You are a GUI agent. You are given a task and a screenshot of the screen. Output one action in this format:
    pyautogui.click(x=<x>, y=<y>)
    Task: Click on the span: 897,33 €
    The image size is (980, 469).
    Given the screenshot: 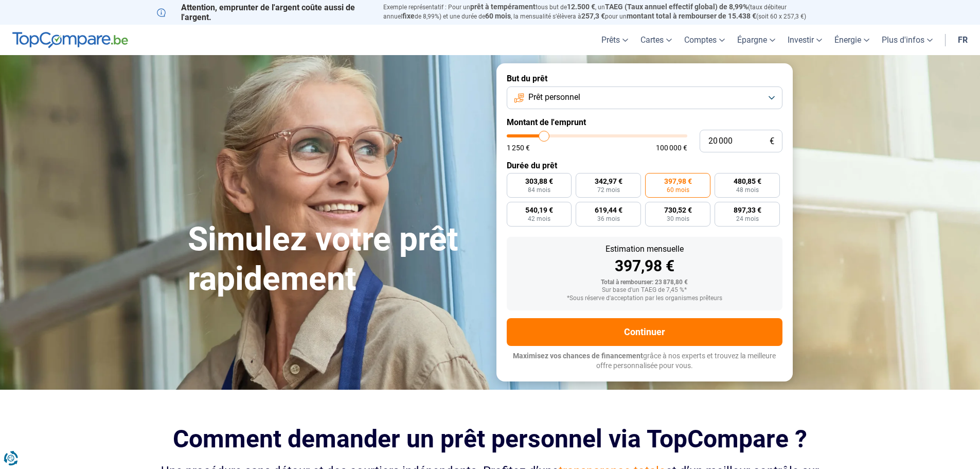 What is the action you would take?
    pyautogui.click(x=748, y=210)
    